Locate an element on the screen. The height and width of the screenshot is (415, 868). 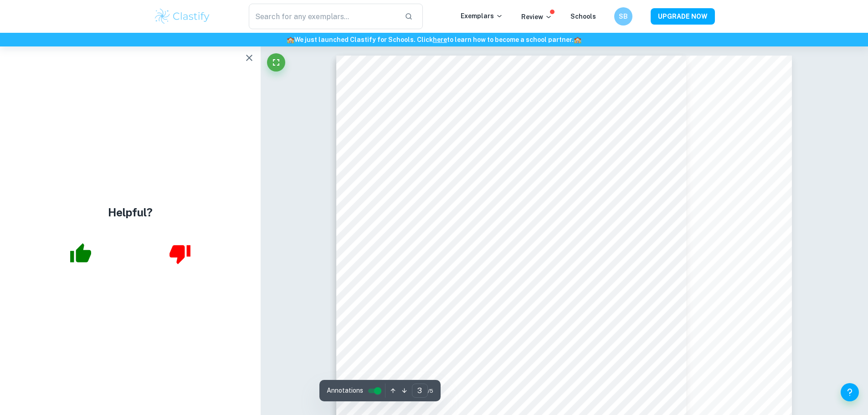
h6: We just launched Clastify for Schools. Click to learn how to become a school partner. is located at coordinates (434, 40).